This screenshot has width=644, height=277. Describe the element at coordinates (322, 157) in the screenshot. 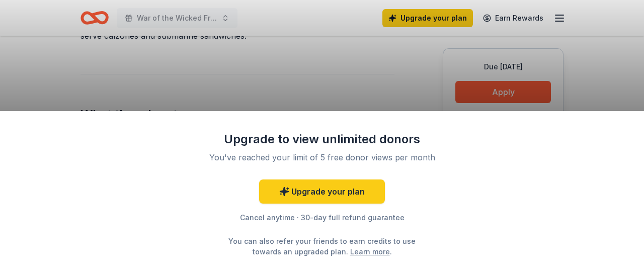

I see `div: You've reached your limit of 5 free donor views per month` at that location.